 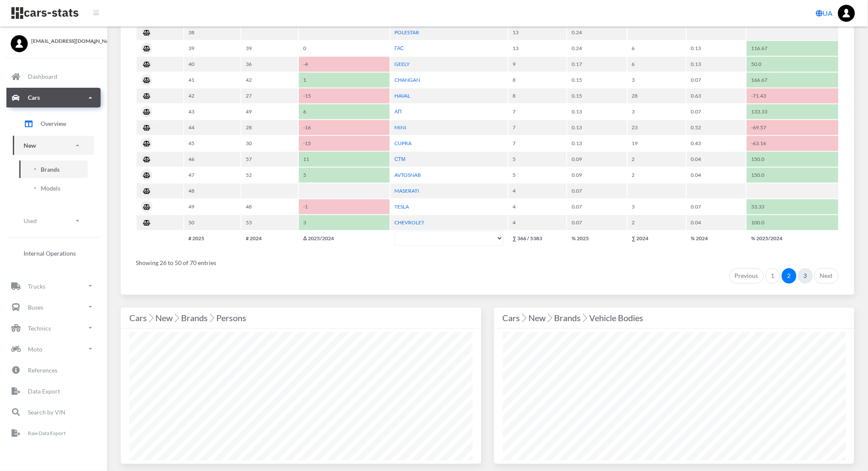 I want to click on td: 9, so click(x=538, y=64).